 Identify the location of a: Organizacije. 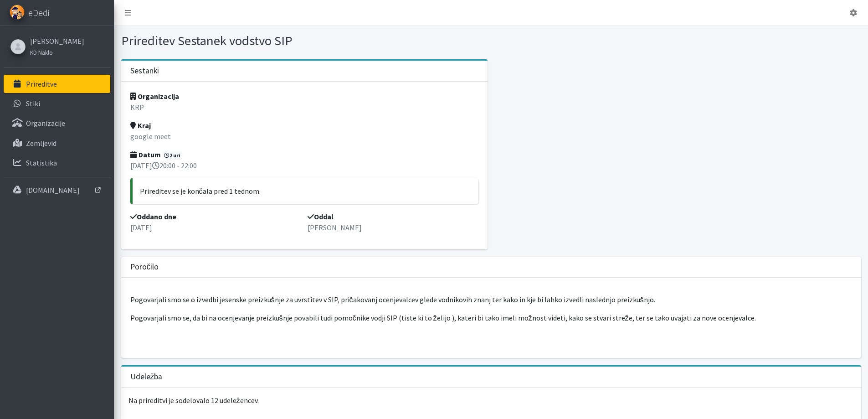
(57, 123).